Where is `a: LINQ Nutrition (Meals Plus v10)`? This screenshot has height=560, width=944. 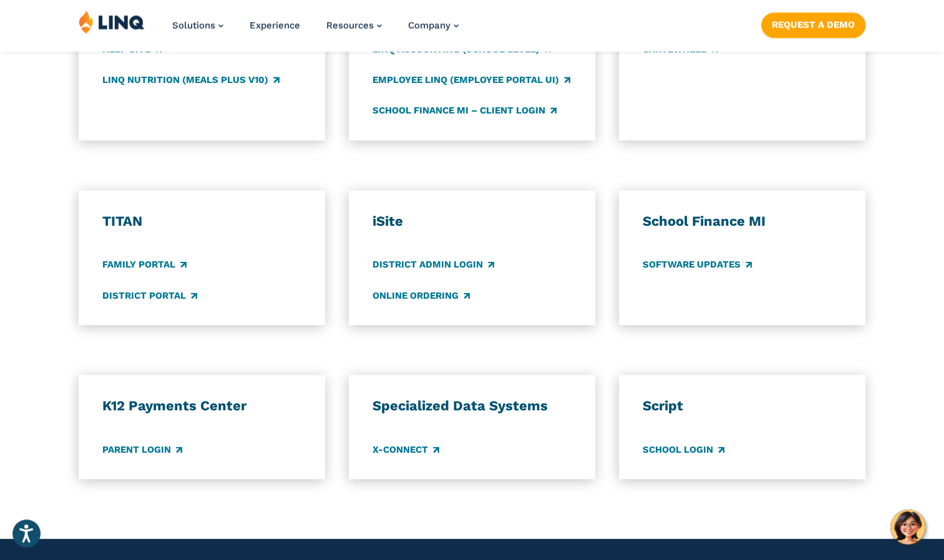
a: LINQ Nutrition (Meals Plus v10) is located at coordinates (191, 80).